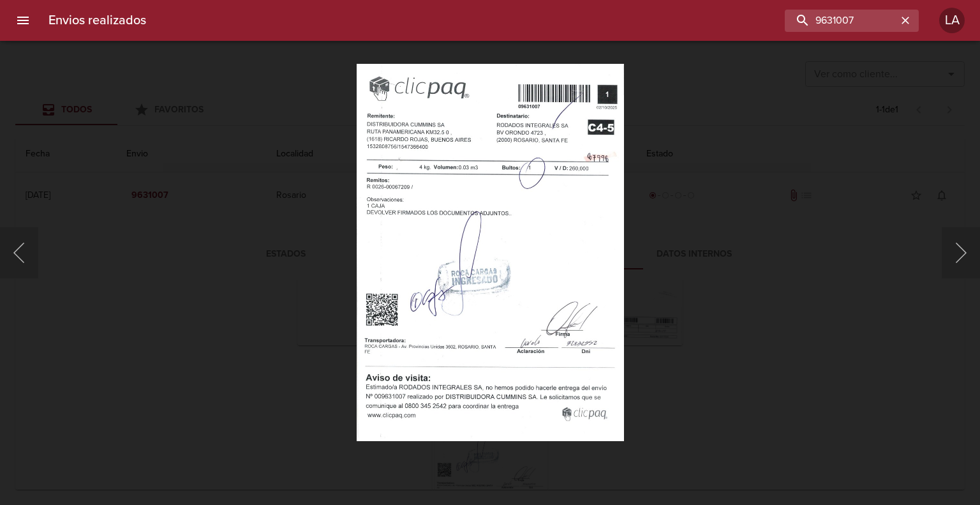 The width and height of the screenshot is (980, 505). I want to click on div: Abrir información de usuario, so click(952, 20).